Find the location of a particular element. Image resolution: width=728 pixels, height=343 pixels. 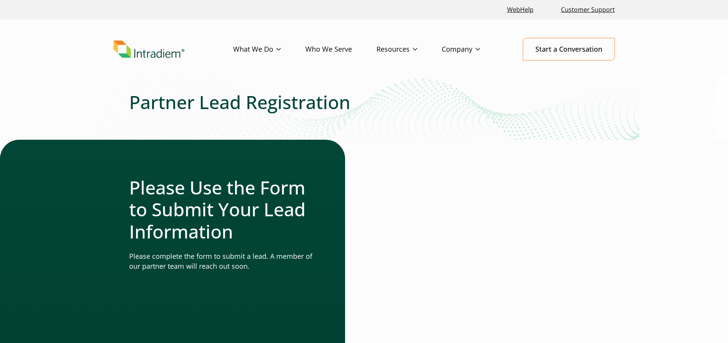

a: Customer Support is located at coordinates (588, 10).